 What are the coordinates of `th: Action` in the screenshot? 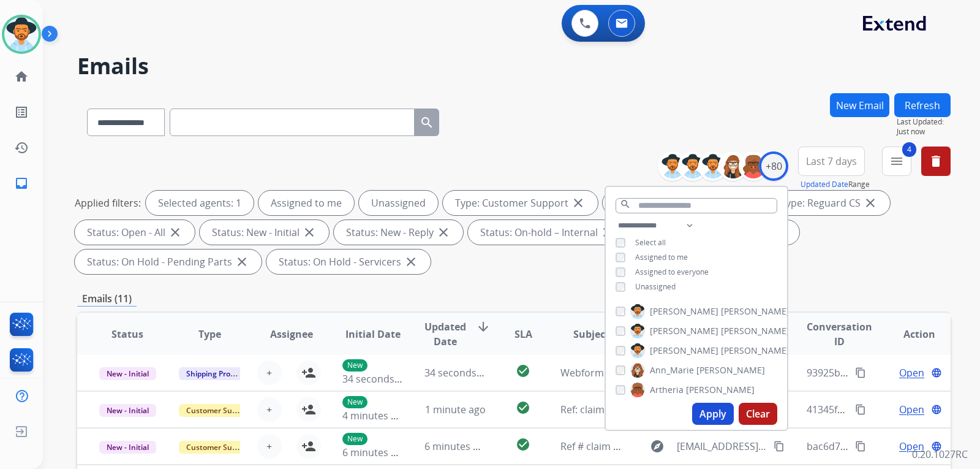 It's located at (909, 334).